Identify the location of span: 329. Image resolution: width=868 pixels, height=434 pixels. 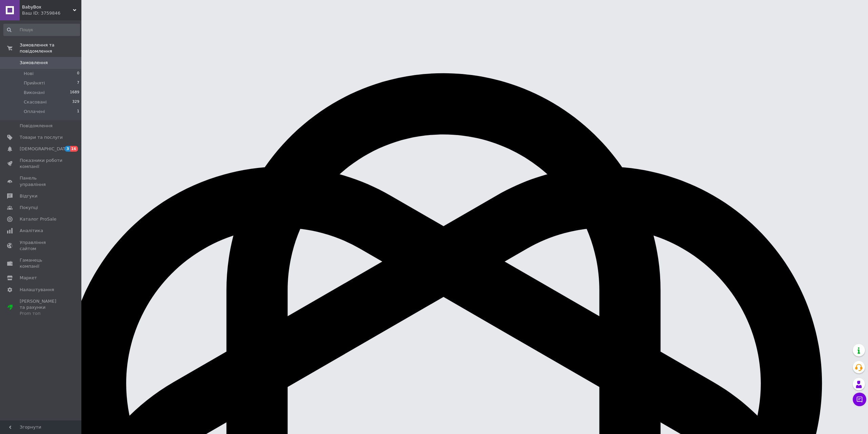
(75, 102).